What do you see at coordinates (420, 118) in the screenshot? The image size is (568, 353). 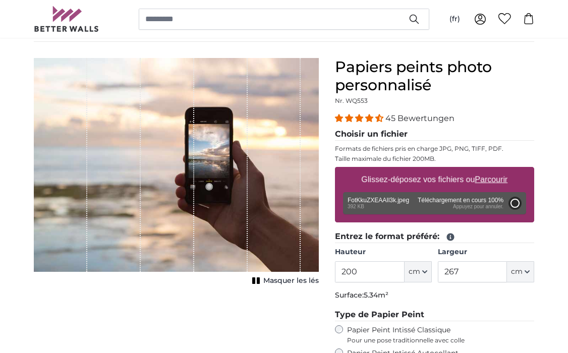 I see `span: 45 Bewertungen` at bounding box center [420, 118].